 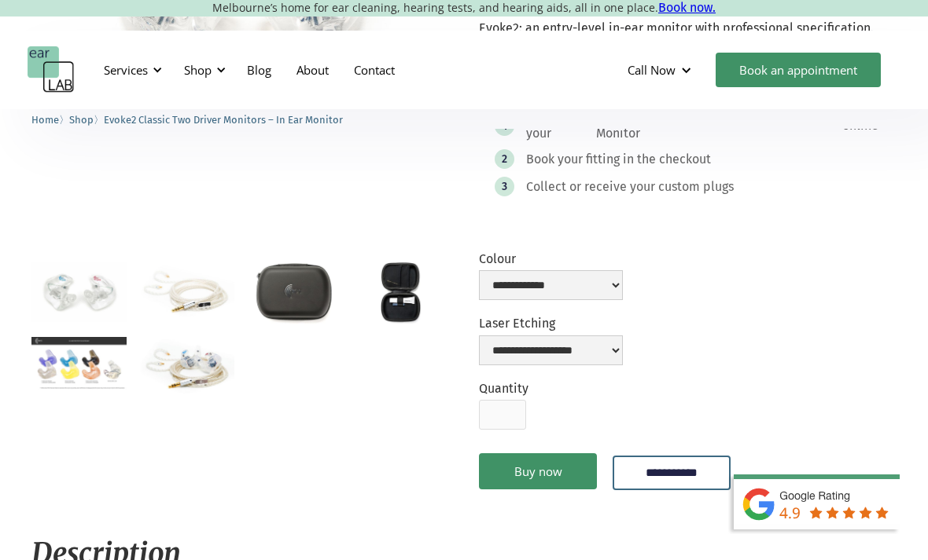 I want to click on a: Contact, so click(x=375, y=70).